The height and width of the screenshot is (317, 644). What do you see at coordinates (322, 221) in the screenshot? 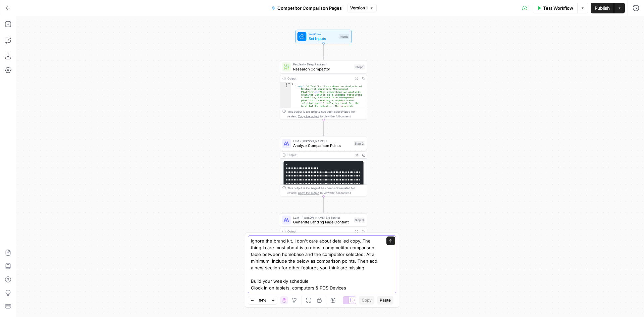
I see `span: Generate Landing Page Content` at bounding box center [322, 221].